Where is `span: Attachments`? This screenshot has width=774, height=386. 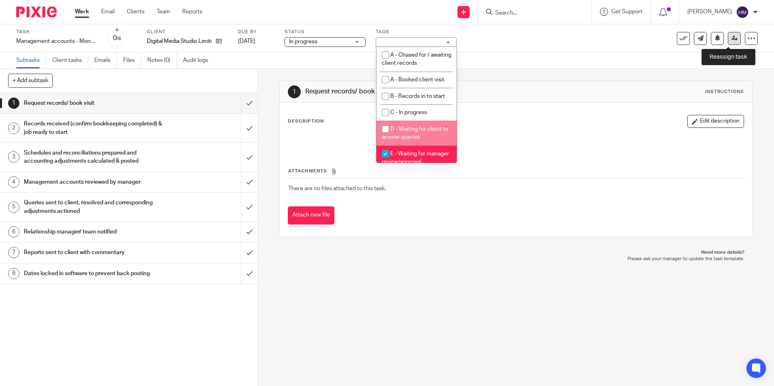 span: Attachments is located at coordinates (308, 171).